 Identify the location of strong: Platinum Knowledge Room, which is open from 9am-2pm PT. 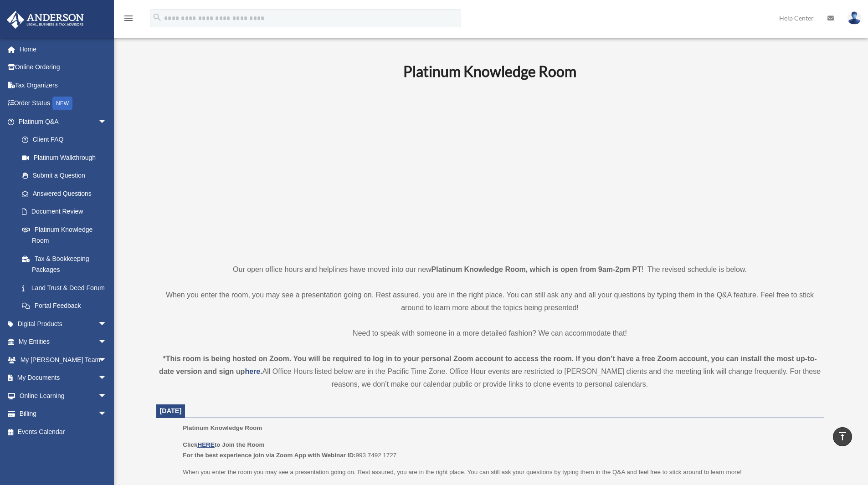
(537, 269).